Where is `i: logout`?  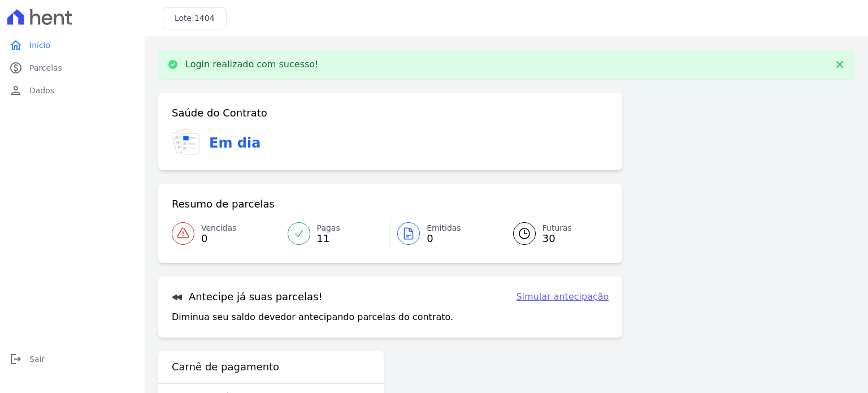 i: logout is located at coordinates (16, 359).